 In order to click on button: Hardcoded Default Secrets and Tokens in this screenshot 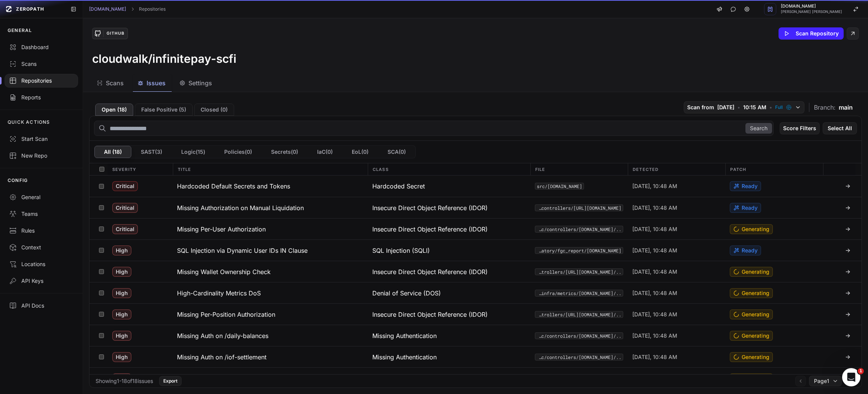, I will do `click(270, 186)`.